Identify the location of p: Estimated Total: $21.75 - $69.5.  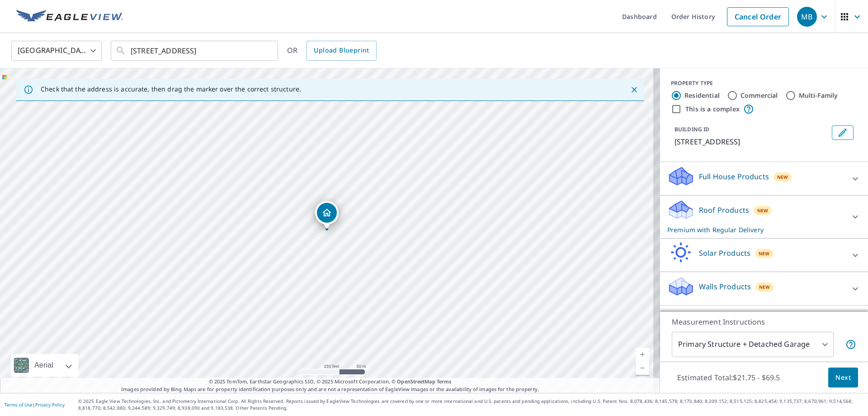
(729, 377).